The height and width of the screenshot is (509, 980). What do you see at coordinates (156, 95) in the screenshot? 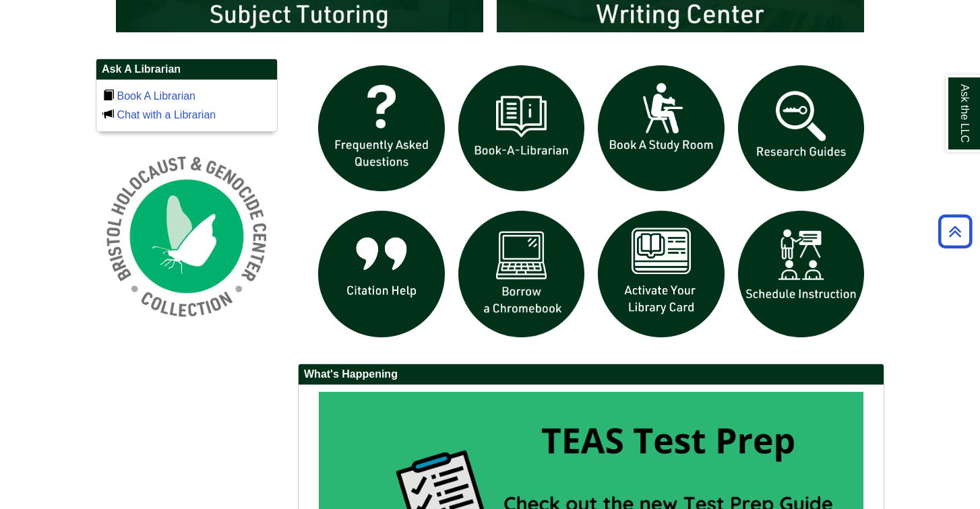
I see `a: Book A Librarian` at bounding box center [156, 95].